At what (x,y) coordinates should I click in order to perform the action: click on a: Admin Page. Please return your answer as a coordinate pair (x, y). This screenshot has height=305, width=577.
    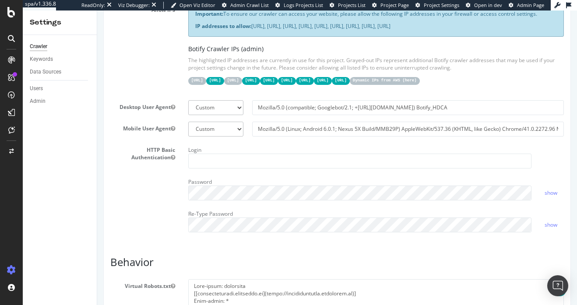
    Looking at the image, I should click on (526, 5).